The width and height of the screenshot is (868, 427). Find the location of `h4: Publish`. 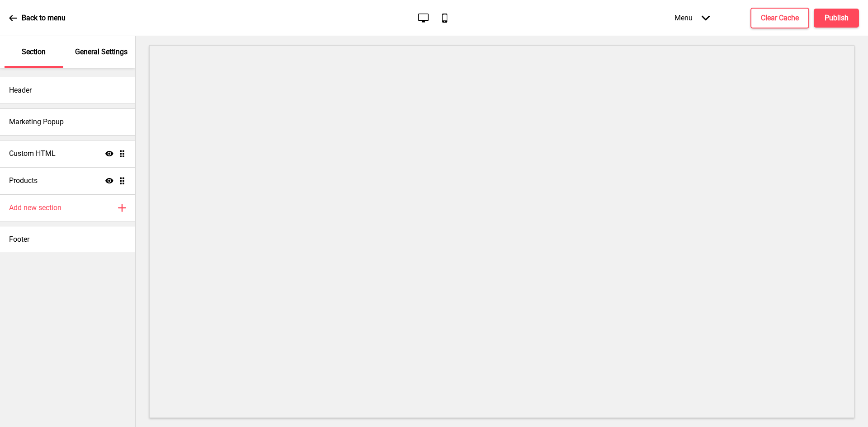

h4: Publish is located at coordinates (836, 18).